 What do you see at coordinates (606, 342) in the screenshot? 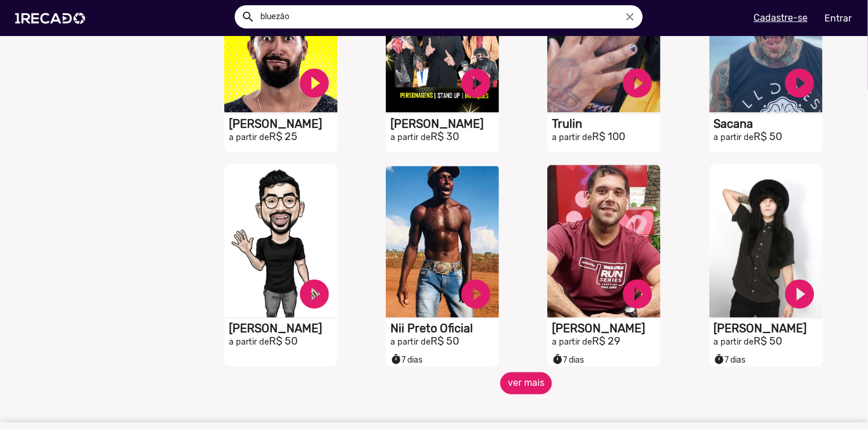
I see `h2: R$ 29` at bounding box center [606, 342].